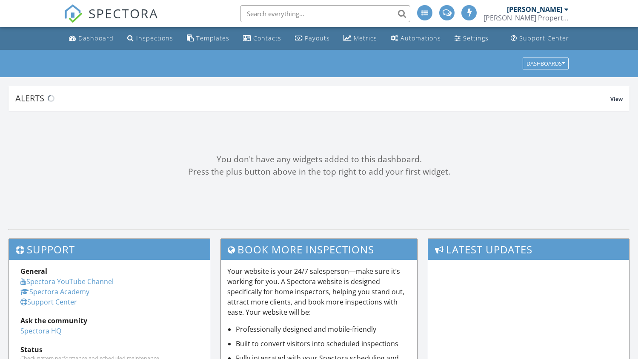  I want to click on span: SPECTORA, so click(123, 13).